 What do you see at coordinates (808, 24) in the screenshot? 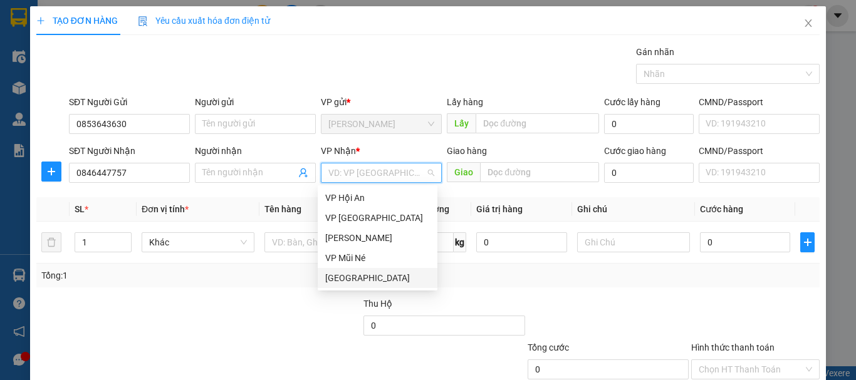
I see `button: Close` at bounding box center [808, 24].